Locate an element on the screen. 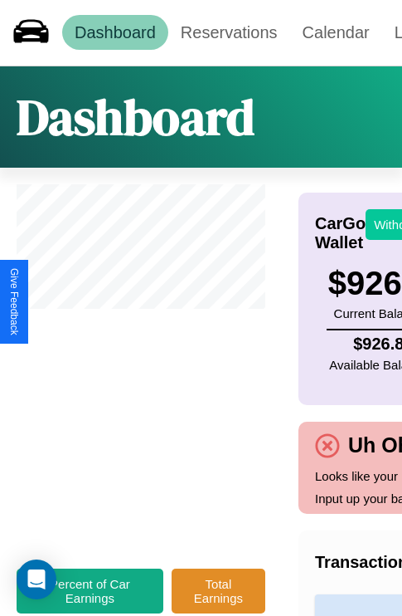  h1: Dashboard is located at coordinates (135, 117).